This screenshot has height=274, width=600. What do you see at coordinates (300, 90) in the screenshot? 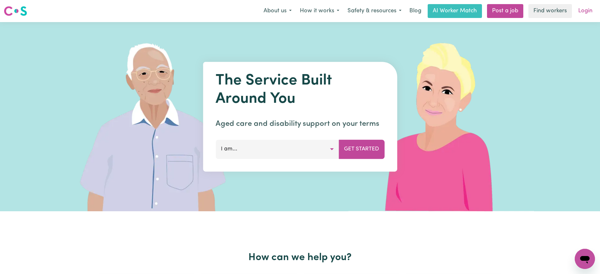
I see `h1: The Service Built Around You` at bounding box center [300, 90].